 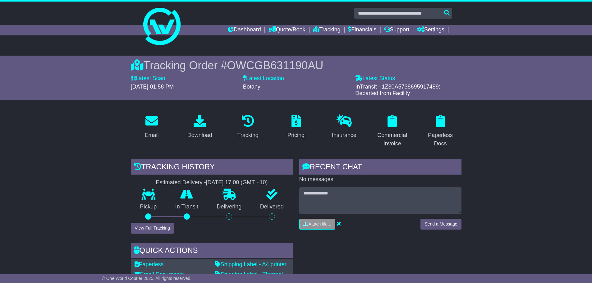 What do you see at coordinates (296, 65) in the screenshot?
I see `div: Tracking Order #` at bounding box center [296, 65].